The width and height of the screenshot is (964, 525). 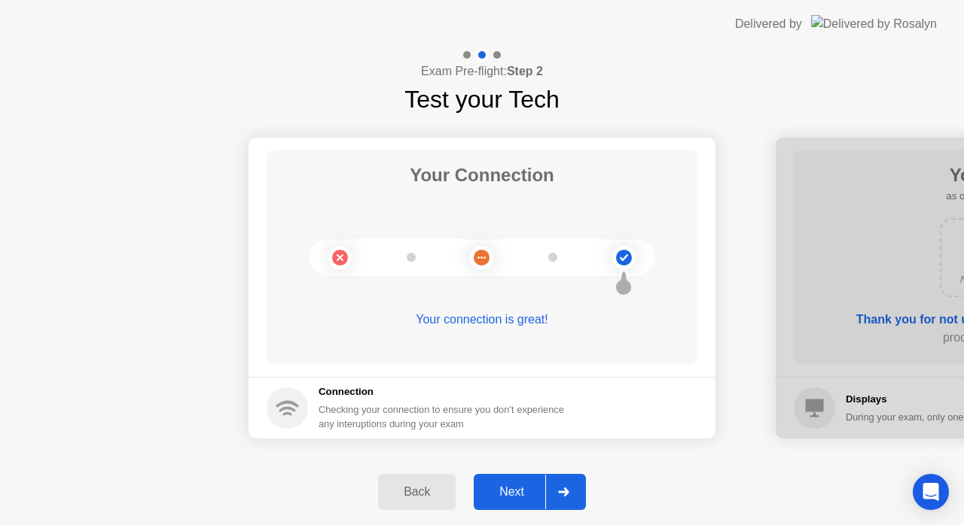 I want to click on b: Step 2, so click(x=525, y=71).